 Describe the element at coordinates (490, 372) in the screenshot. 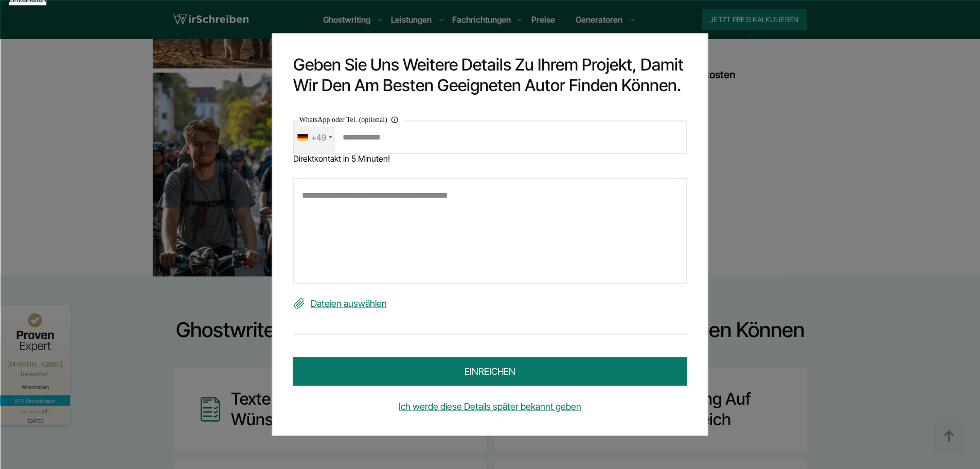

I see `button: einreichen` at that location.